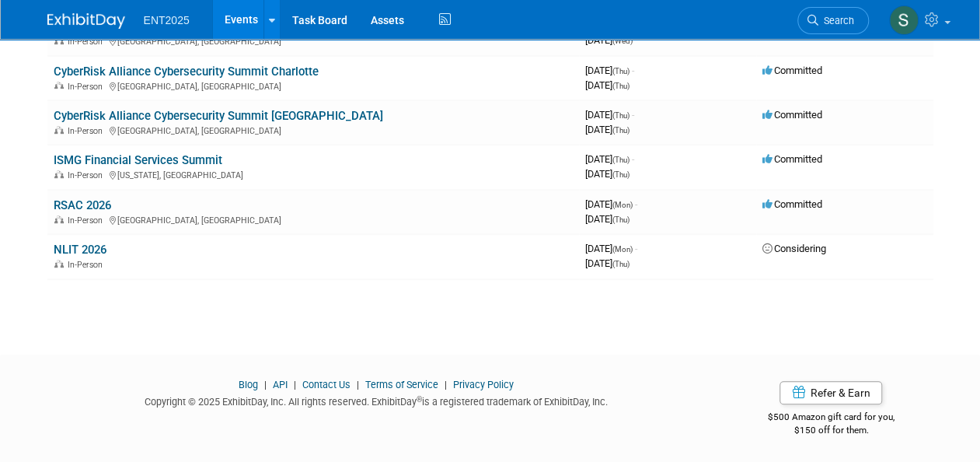  Describe the element at coordinates (166, 21) in the screenshot. I see `span: ENT2025` at that location.